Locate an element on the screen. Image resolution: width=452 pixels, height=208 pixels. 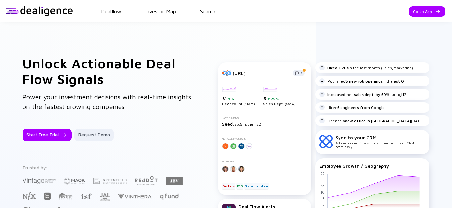
div: 25% is located at coordinates (274, 99).